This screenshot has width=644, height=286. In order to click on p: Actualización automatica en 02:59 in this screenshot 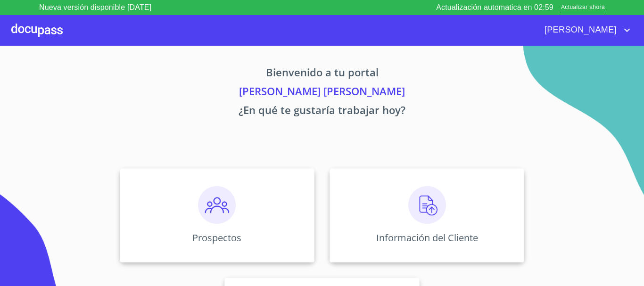, I will do `click(495, 8)`.